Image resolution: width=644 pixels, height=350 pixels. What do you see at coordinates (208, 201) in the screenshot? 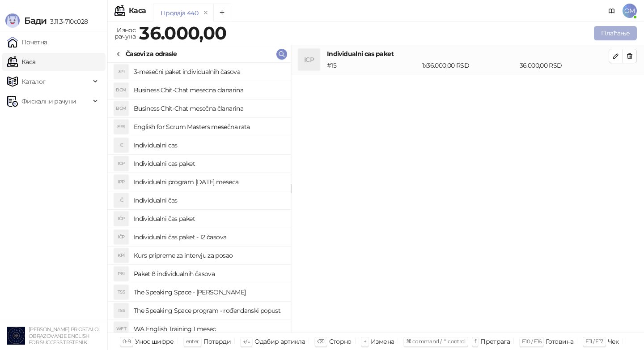
I see `h4: Individualni čas` at bounding box center [208, 201].